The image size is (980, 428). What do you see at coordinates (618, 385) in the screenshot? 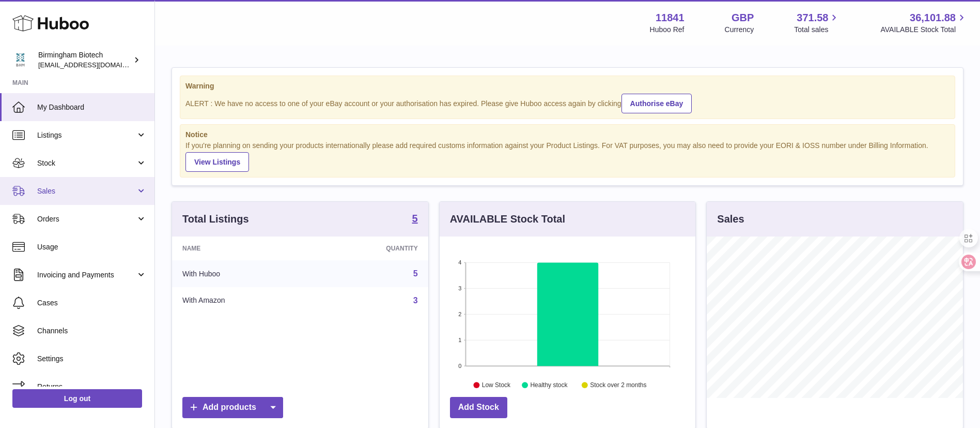
I see `text: Stock over 2 months` at bounding box center [618, 385].